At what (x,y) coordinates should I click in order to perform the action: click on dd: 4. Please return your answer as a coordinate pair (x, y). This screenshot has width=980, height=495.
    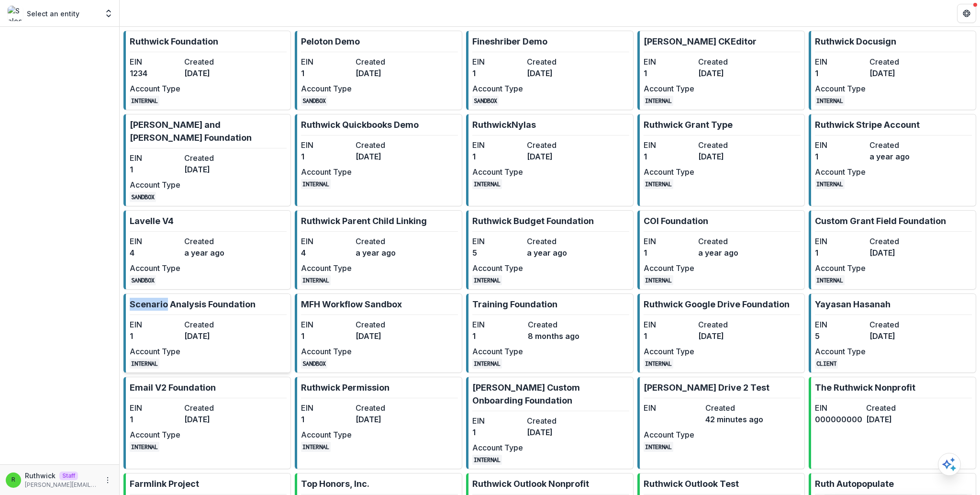
    Looking at the image, I should click on (155, 253).